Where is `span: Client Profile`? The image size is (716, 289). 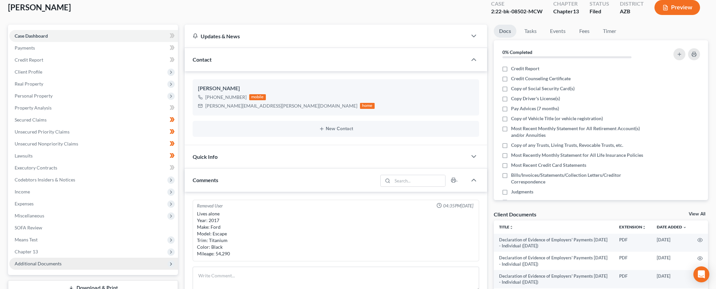
span: Client Profile is located at coordinates (28, 72).